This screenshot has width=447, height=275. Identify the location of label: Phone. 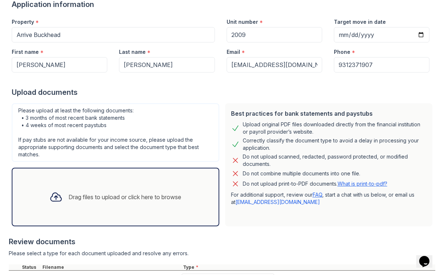
(342, 52).